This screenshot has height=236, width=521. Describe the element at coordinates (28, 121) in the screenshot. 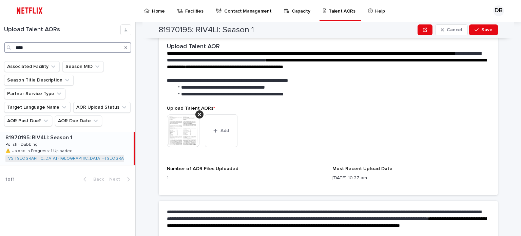

I see `button: AOR Past Due?` at that location.